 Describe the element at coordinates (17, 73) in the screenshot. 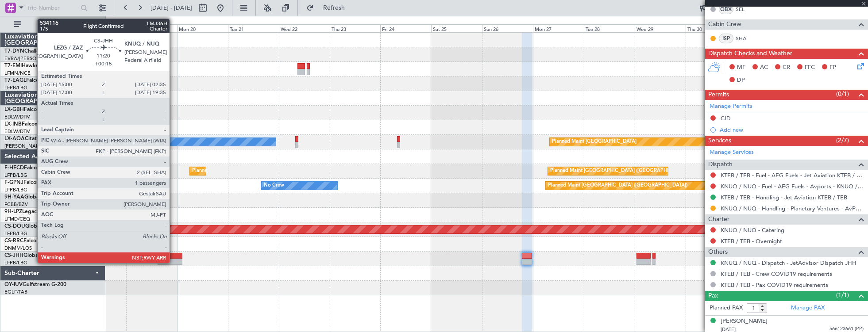

I see `a: LFMN/NCE` at that location.